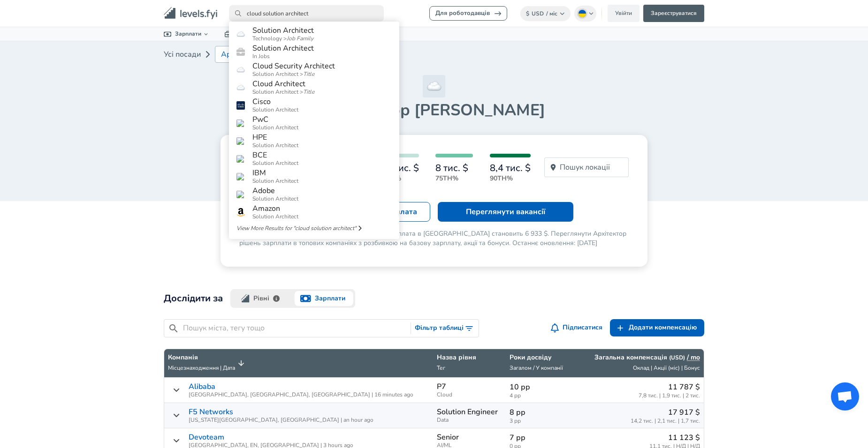  Describe the element at coordinates (454, 168) in the screenshot. I see `h6: 8 тис. $` at that location.